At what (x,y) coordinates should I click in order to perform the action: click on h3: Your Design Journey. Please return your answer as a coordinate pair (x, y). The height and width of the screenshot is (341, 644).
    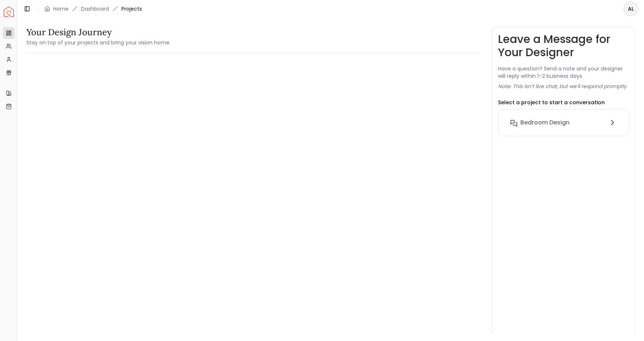
    Looking at the image, I should click on (98, 32).